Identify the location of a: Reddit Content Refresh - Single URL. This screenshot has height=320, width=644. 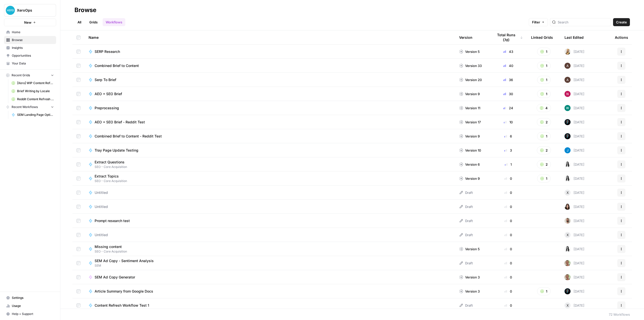
(33, 99).